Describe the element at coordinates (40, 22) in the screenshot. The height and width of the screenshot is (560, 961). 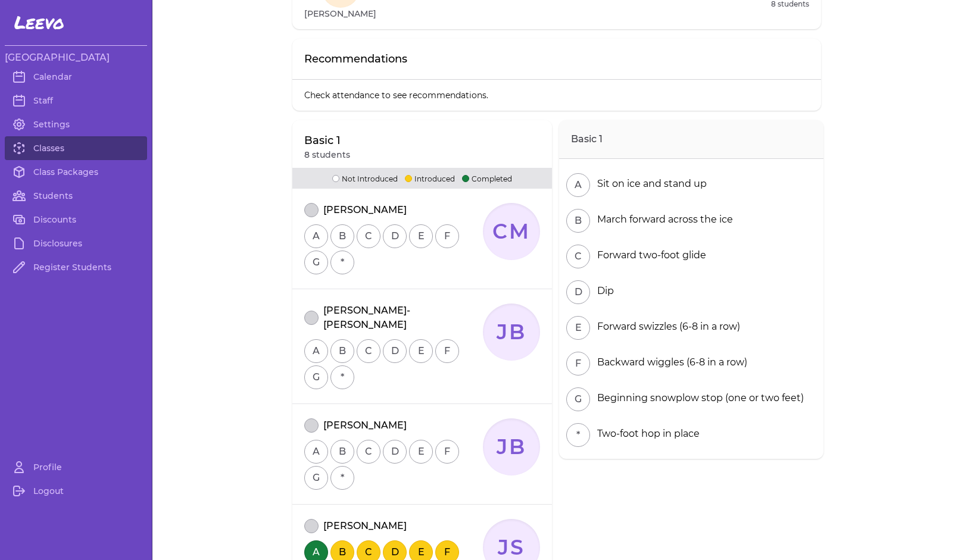
I see `span: Leevo` at that location.